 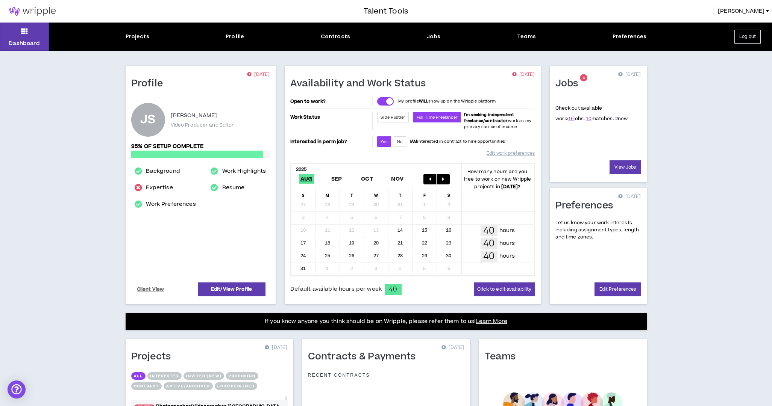 I want to click on h1: Projects, so click(x=154, y=357).